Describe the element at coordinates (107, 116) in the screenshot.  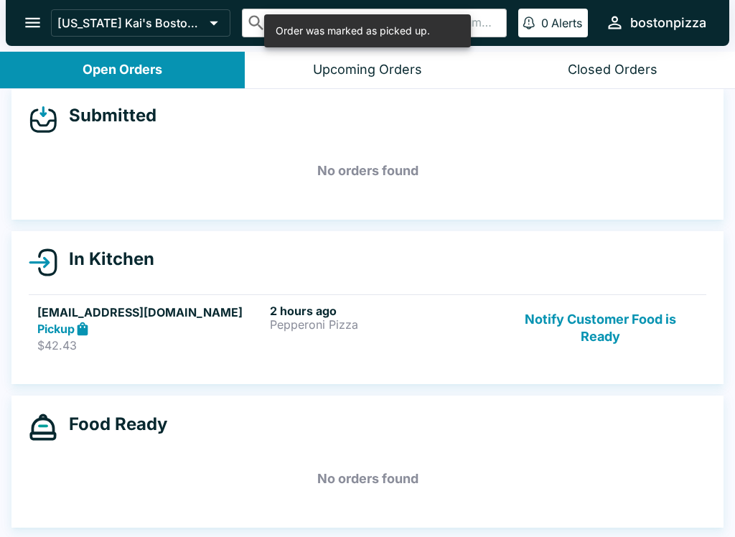
I see `h4: Submitted` at that location.